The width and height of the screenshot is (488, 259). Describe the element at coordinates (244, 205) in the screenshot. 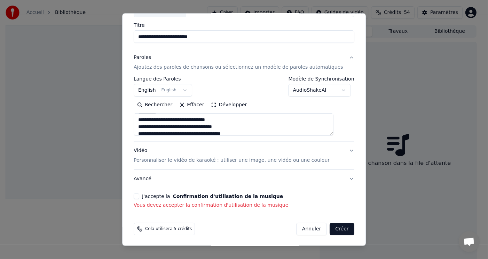

I see `p: Vous devez accepter la confirmation d'utilisation de la musique` at that location.